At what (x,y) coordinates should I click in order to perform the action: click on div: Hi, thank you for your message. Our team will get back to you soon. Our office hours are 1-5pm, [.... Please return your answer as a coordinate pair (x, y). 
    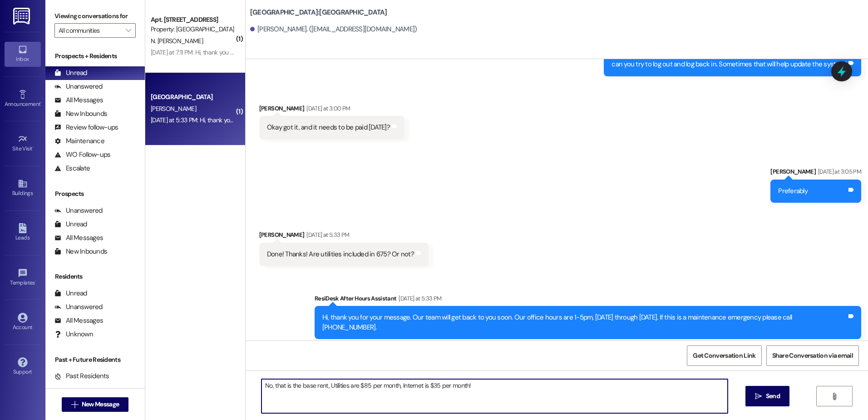
    Looking at the image, I should click on (585, 322).